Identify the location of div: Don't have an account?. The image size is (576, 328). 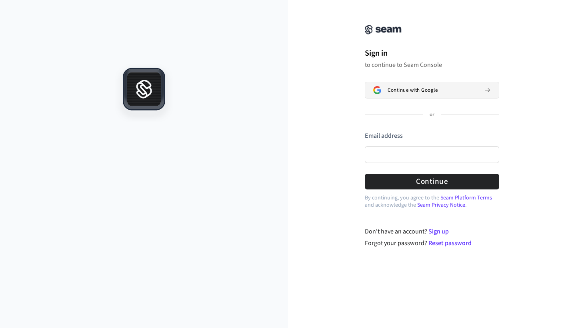
(432, 231).